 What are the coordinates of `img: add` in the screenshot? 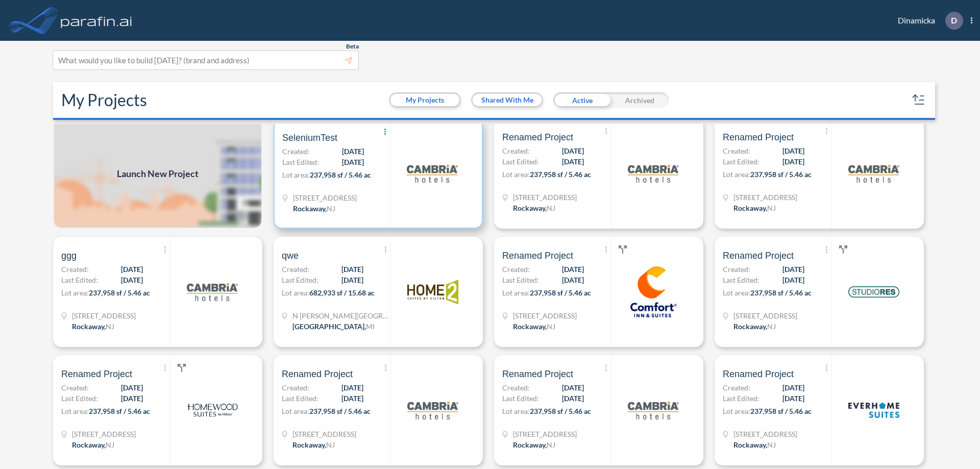 It's located at (157, 173).